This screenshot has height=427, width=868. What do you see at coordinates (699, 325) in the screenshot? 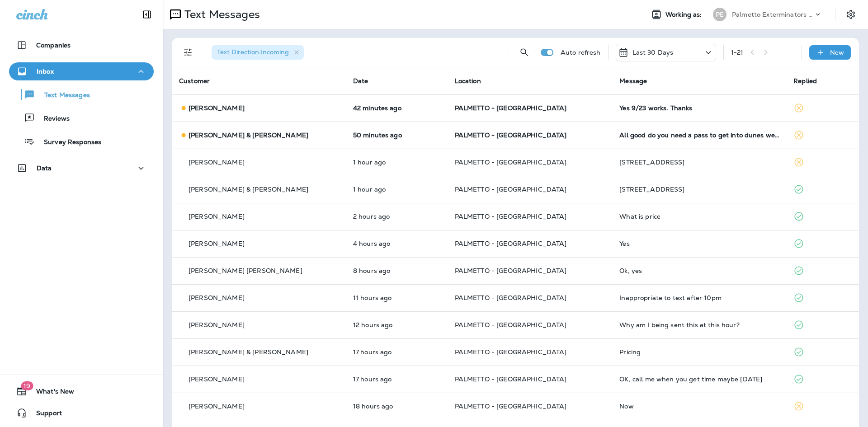
I see `div: Why am I being sent this at this hour?` at bounding box center [699, 325].